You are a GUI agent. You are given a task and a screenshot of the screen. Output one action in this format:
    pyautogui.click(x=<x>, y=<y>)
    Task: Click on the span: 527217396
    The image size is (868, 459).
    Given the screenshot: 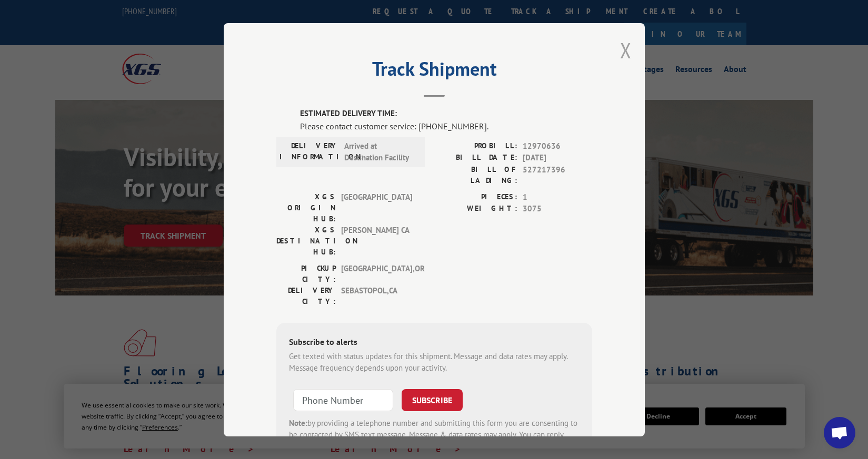 What is the action you would take?
    pyautogui.click(x=557, y=174)
    